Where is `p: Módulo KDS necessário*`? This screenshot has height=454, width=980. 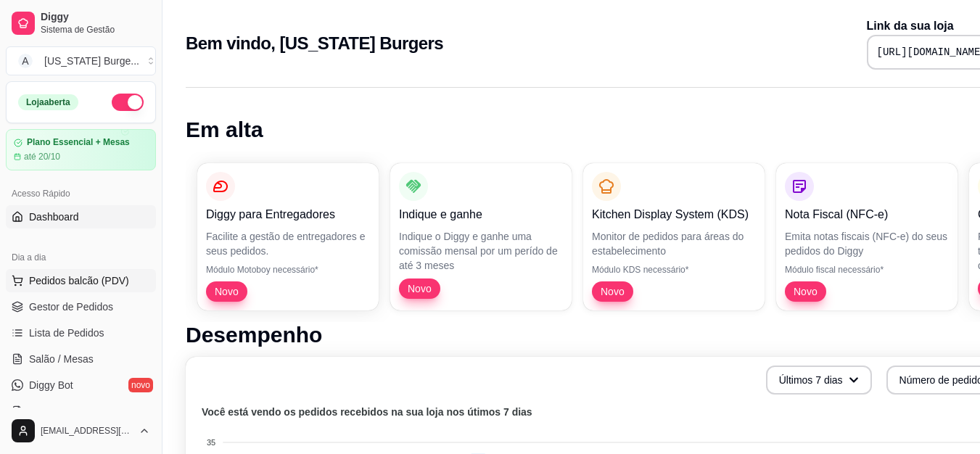 p: Módulo KDS necessário* is located at coordinates (673, 270).